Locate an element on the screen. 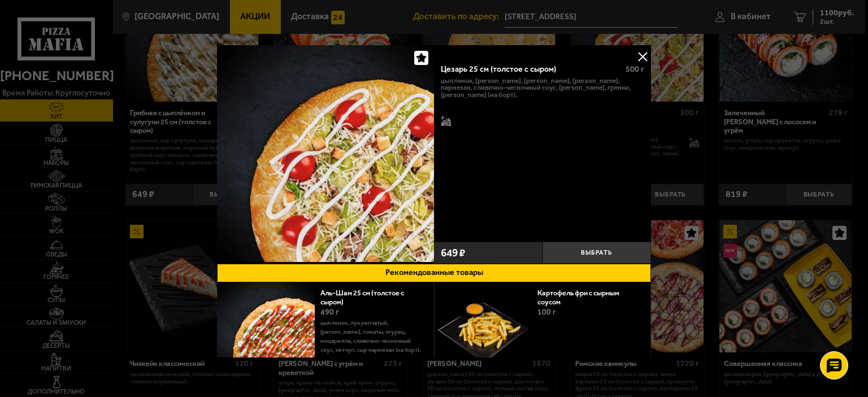 The width and height of the screenshot is (868, 397). span: 490 г is located at coordinates (330, 312).